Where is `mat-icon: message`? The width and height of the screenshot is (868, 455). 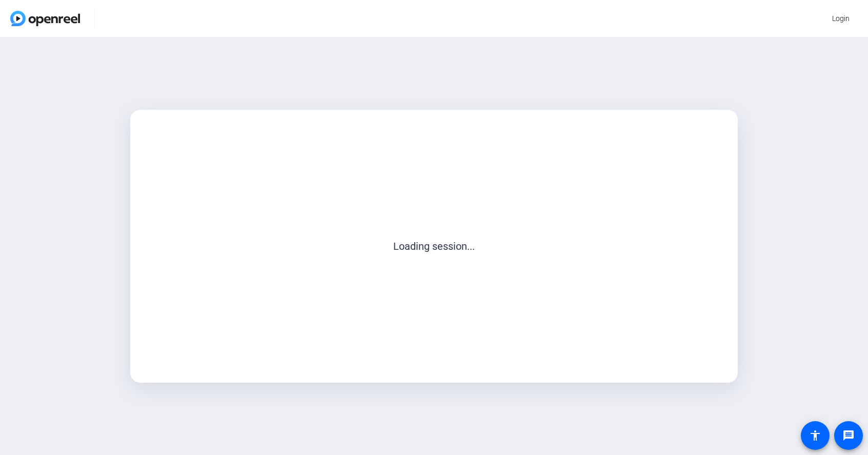 mat-icon: message is located at coordinates (849, 436).